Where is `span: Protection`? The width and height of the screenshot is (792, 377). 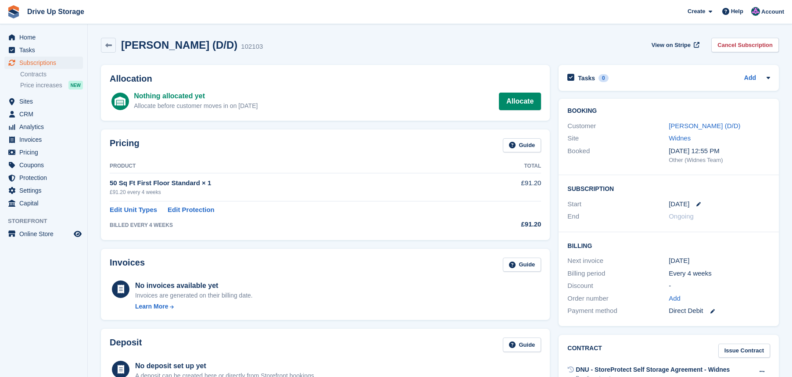 span: Protection is located at coordinates (46, 178).